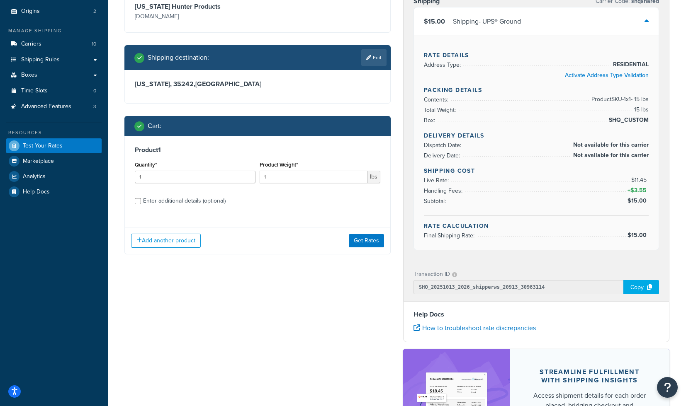  Describe the element at coordinates (627, 120) in the screenshot. I see `span: SHQ_CUSTOM` at that location.